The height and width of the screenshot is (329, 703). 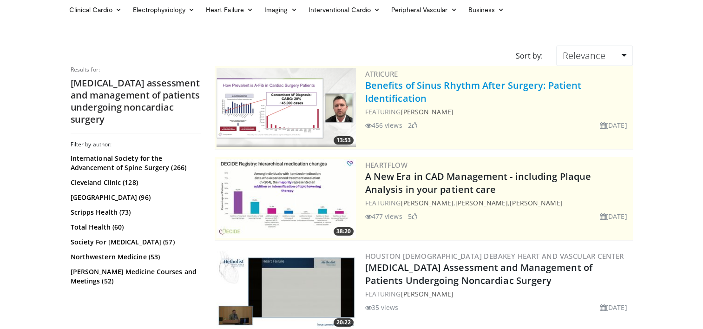 I want to click on a: Total Health (60), so click(x=134, y=227).